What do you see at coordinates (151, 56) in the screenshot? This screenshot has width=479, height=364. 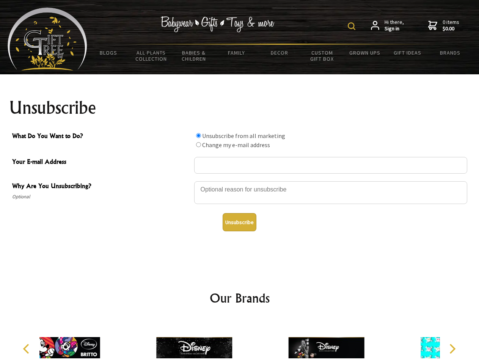 I see `a: All Plants Collection` at bounding box center [151, 56].